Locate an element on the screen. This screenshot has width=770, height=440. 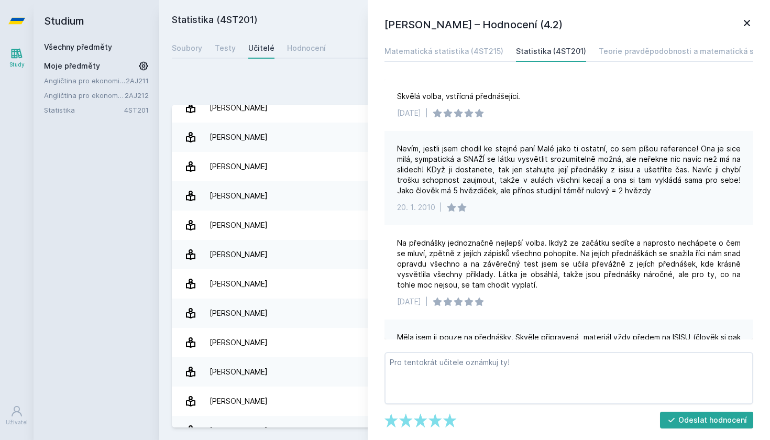
button: Odeslat hodnocení is located at coordinates (707, 420).